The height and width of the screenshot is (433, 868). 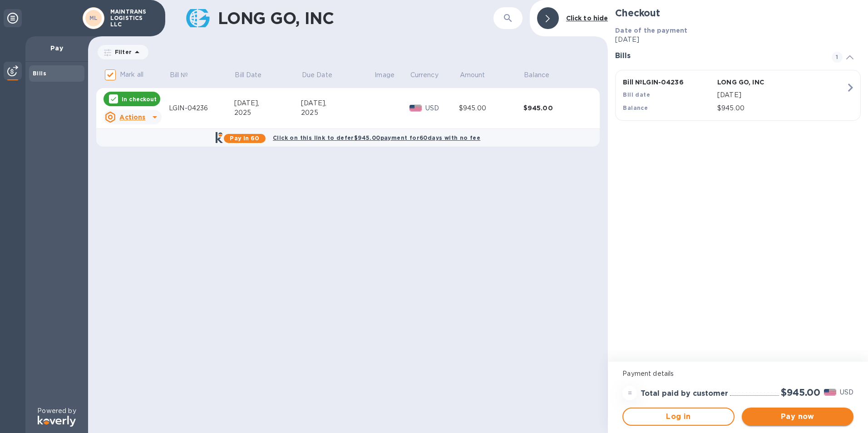 I want to click on p: Bill № LGIN-04236, so click(x=669, y=82).